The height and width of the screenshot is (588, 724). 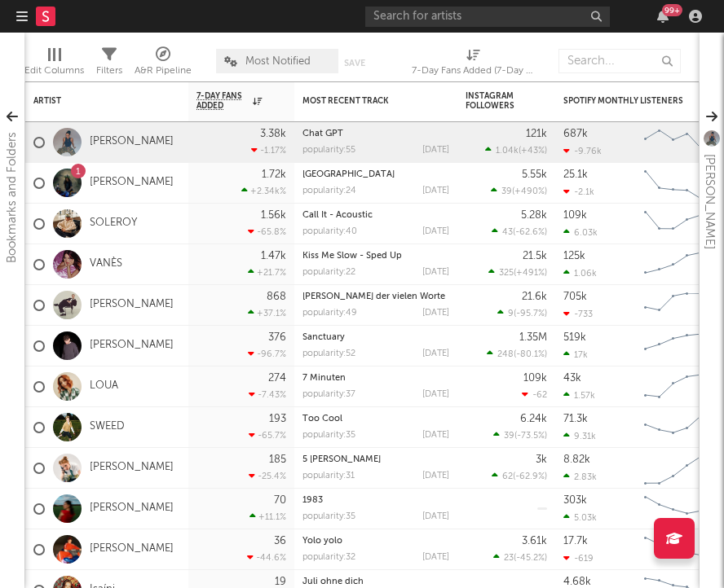 What do you see at coordinates (268, 516) in the screenshot?
I see `div: +11.1 %` at bounding box center [268, 516].